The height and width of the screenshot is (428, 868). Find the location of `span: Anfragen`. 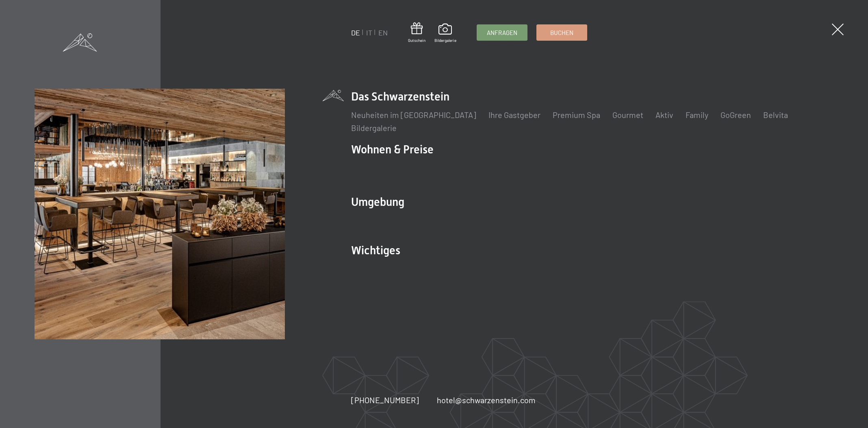

span: Anfragen is located at coordinates (502, 33).